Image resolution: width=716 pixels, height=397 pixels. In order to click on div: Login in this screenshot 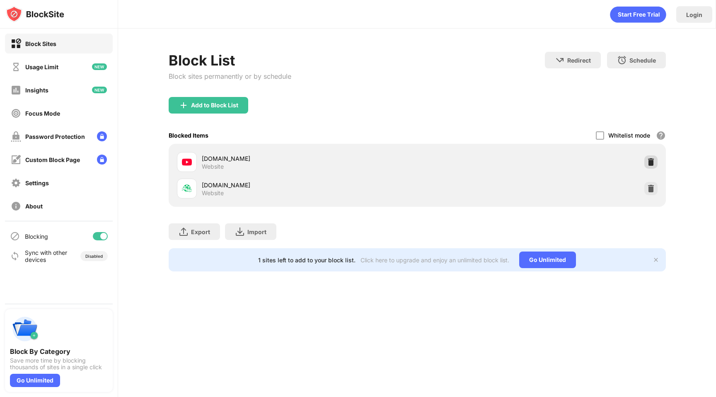, I will do `click(694, 15)`.